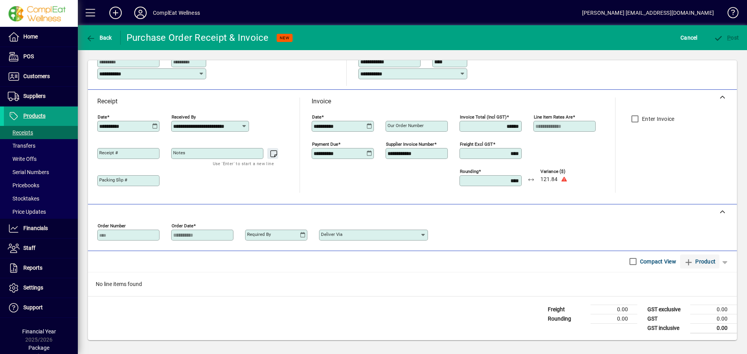  Describe the element at coordinates (20, 133) in the screenshot. I see `span: Receipts` at that location.